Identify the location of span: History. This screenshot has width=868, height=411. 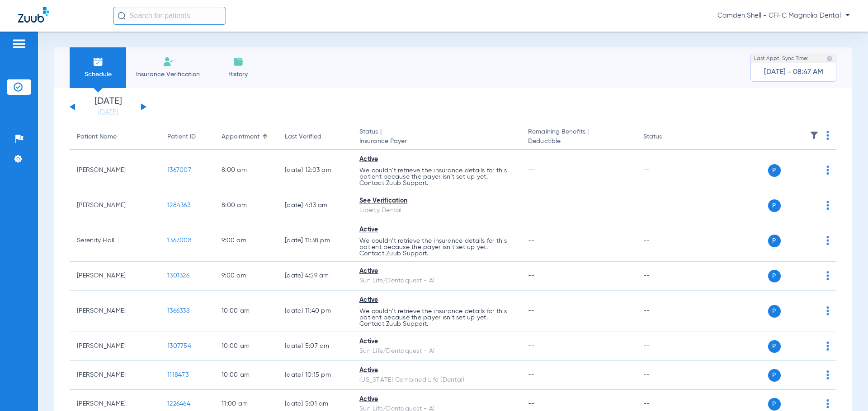
(238, 75).